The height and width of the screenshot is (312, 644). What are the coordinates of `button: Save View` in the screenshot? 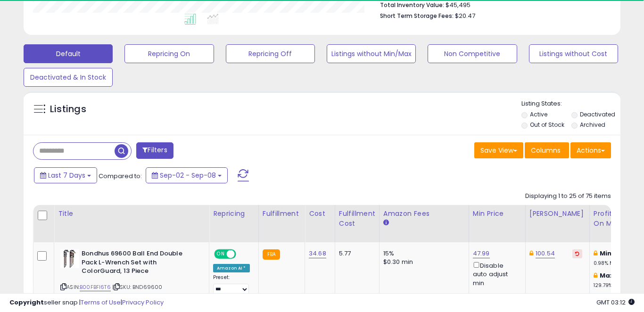 It's located at (498, 151).